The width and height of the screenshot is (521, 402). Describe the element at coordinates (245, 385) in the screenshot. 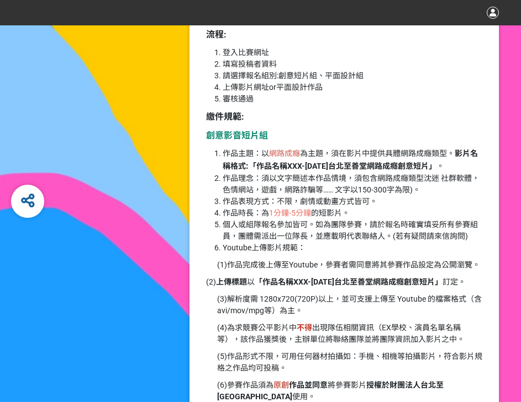

I see `span: (6)參賽作品須為` at that location.